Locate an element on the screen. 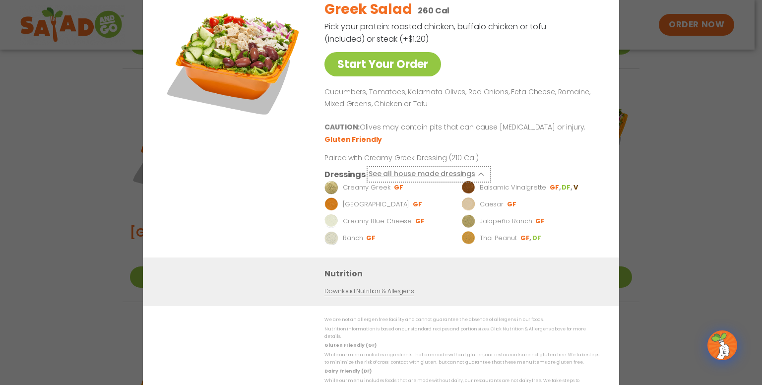  p: Creamy Blue Cheese is located at coordinates (377, 221).